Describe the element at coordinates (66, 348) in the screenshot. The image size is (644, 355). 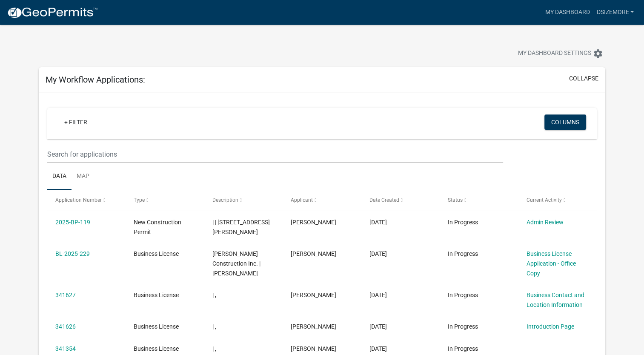
I see `a: 341354` at that location.